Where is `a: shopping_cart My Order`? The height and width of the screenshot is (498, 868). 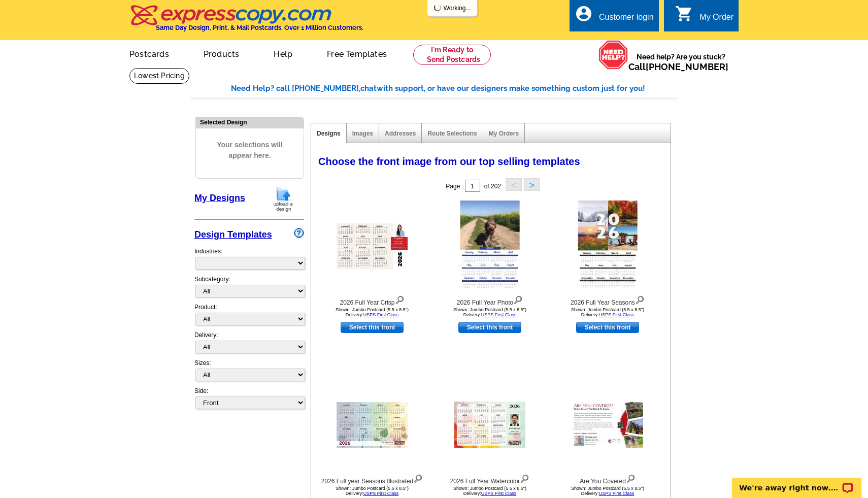 a: shopping_cart My Order is located at coordinates (704, 17).